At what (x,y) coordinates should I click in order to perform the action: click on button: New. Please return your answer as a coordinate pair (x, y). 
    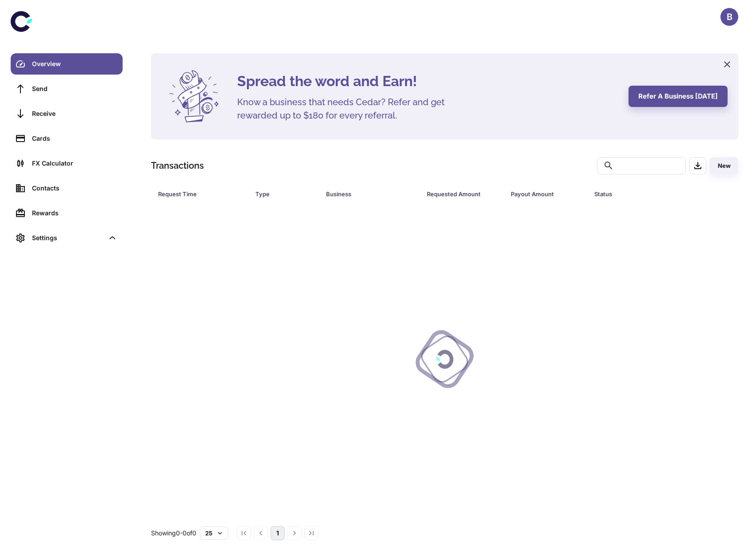
    Looking at the image, I should click on (724, 166).